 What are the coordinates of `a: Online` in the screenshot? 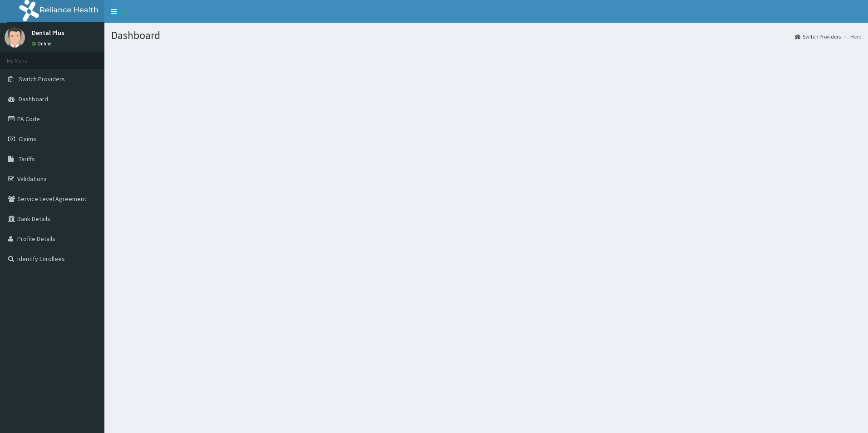 It's located at (43, 44).